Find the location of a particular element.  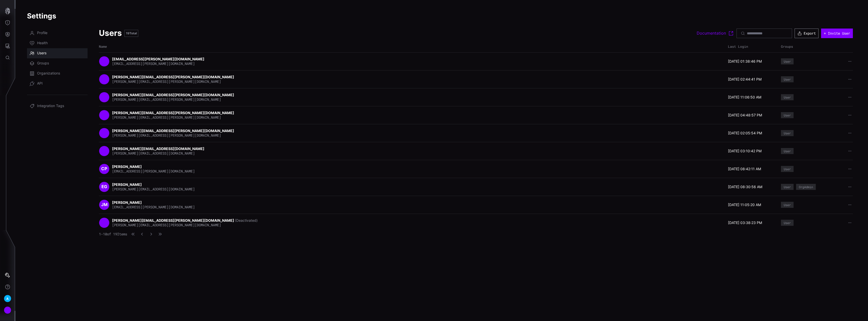

a: Documentation is located at coordinates (715, 34).